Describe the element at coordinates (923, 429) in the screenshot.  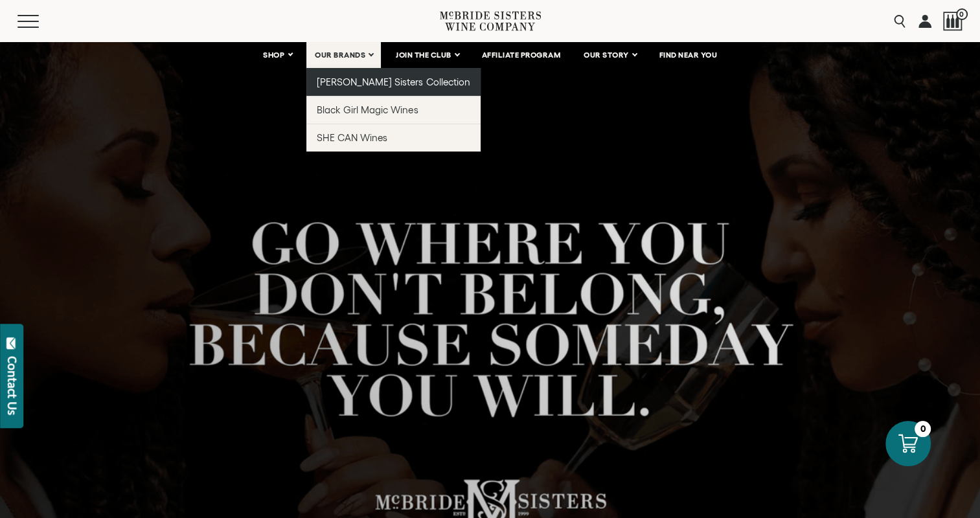
I see `div: 0` at that location.